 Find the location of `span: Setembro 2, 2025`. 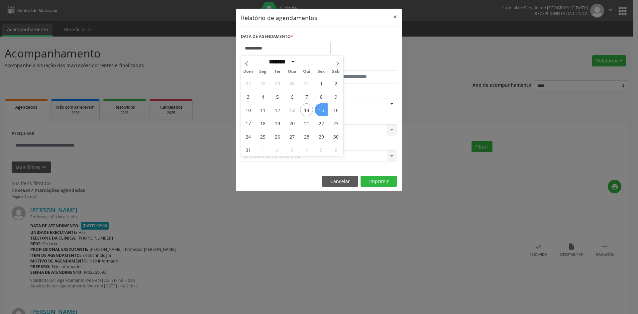

span: Setembro 2, 2025 is located at coordinates (277, 150).